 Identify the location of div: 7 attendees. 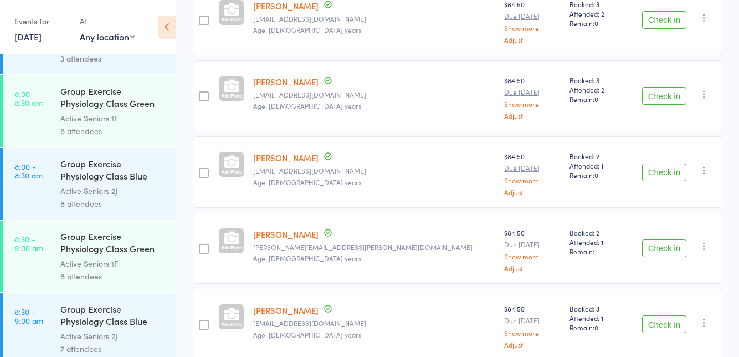
(113, 348).